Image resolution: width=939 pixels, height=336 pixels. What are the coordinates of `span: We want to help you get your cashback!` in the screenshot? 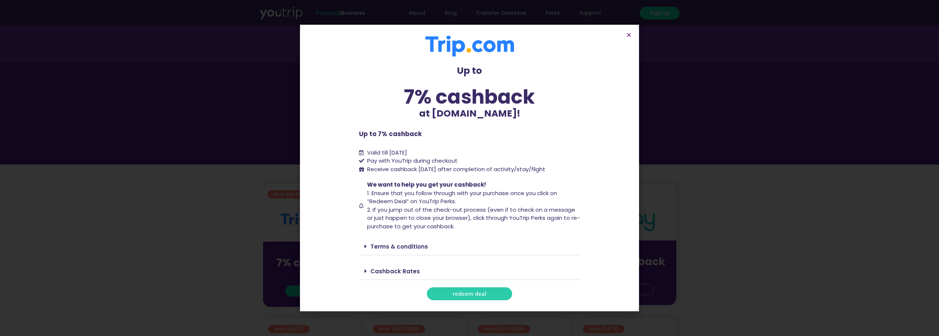 It's located at (427, 185).